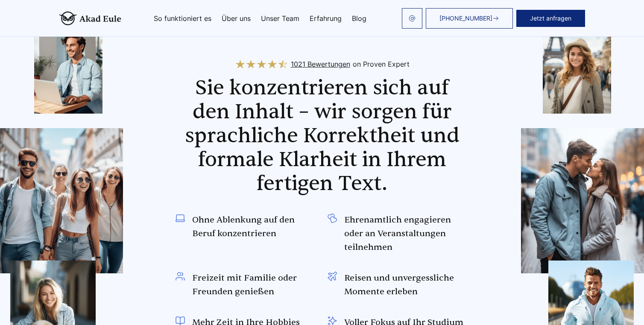 The image size is (644, 325). Describe the element at coordinates (236, 18) in the screenshot. I see `a: Über uns` at that location.